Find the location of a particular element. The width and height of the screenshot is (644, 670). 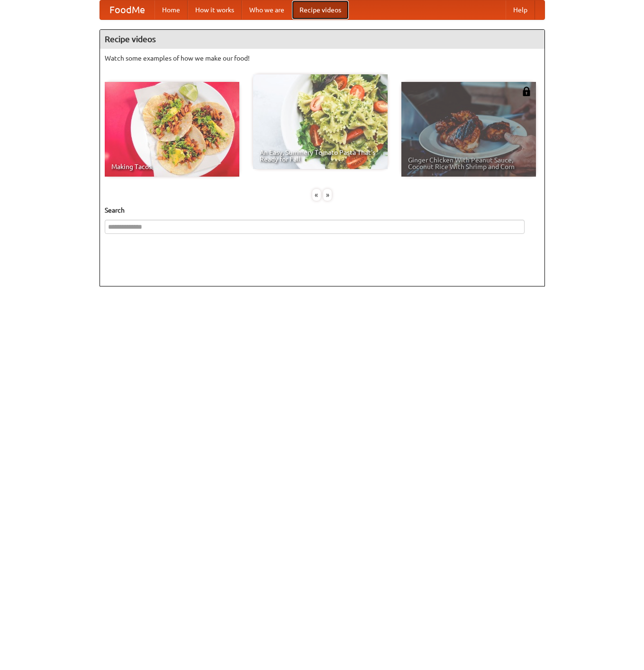

a: FoodMe is located at coordinates (127, 10).